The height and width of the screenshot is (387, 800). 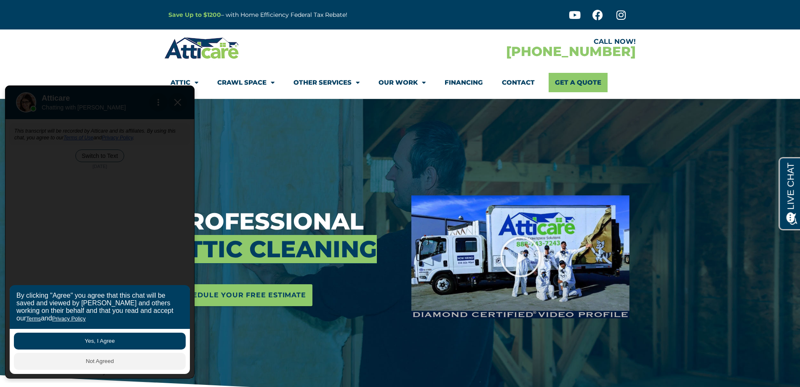 What do you see at coordinates (402, 82) in the screenshot?
I see `a: Our Work` at bounding box center [402, 82].